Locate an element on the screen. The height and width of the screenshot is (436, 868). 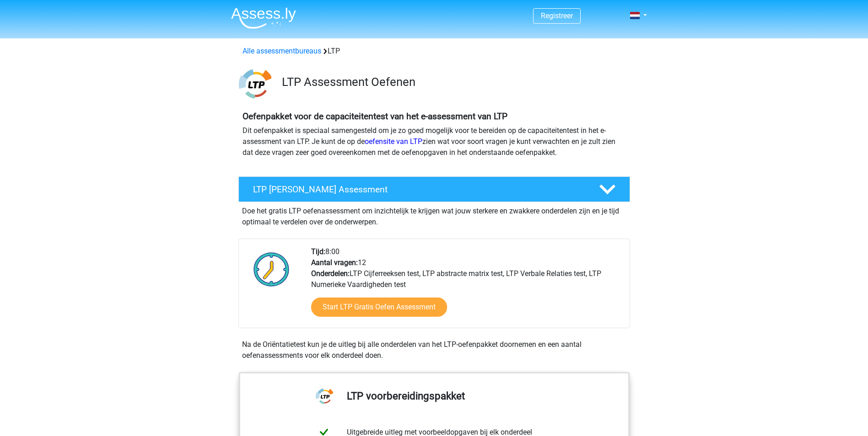
div: Doe het gratis LTP oefenassessment om inzichtelijk te krijgen wat jouw sterkere en zwakkere onder... is located at coordinates (434, 215).